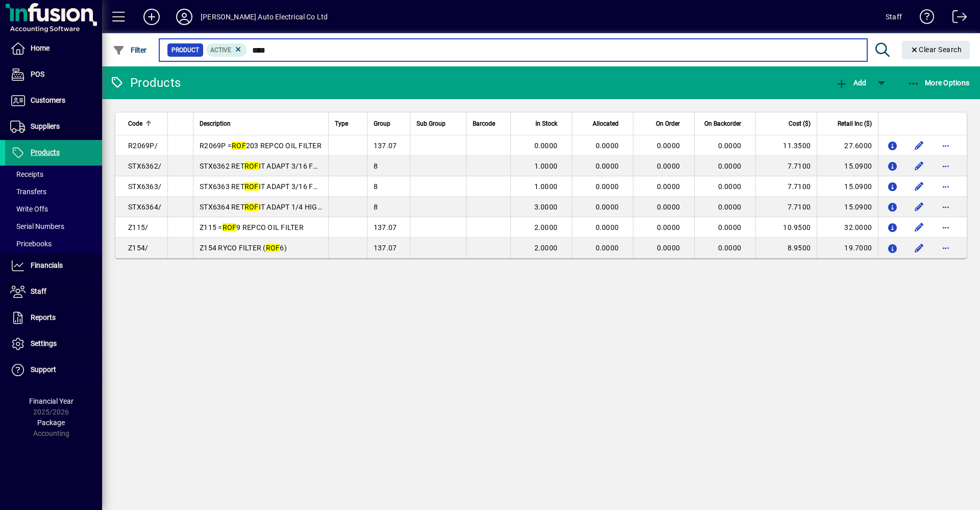 This screenshot has height=510, width=980. What do you see at coordinates (389, 124) in the screenshot?
I see `div: Group` at bounding box center [389, 124].